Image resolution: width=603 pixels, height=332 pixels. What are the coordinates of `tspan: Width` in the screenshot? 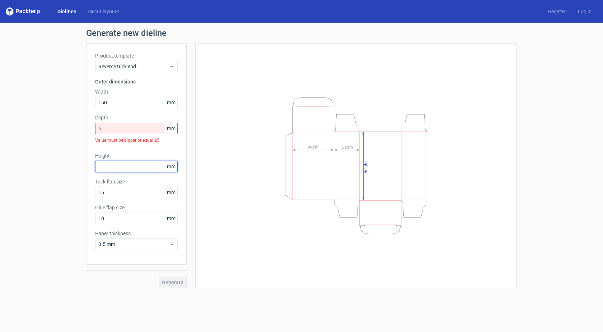 It's located at (313, 147).